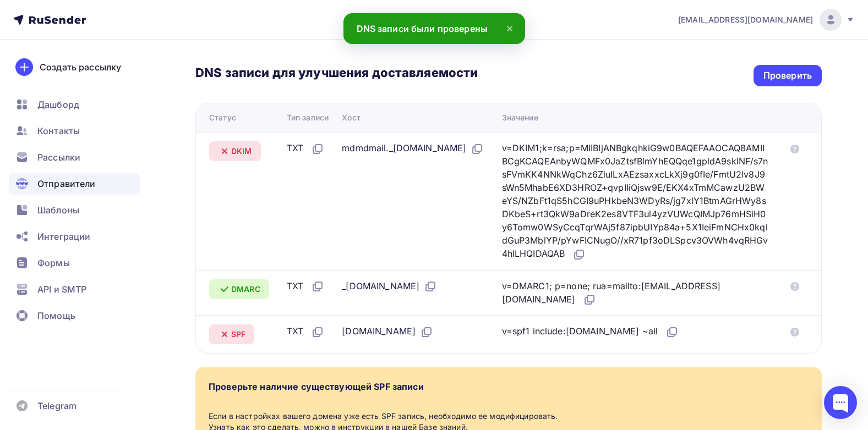  Describe the element at coordinates (75, 263) in the screenshot. I see `a: Формы` at that location.